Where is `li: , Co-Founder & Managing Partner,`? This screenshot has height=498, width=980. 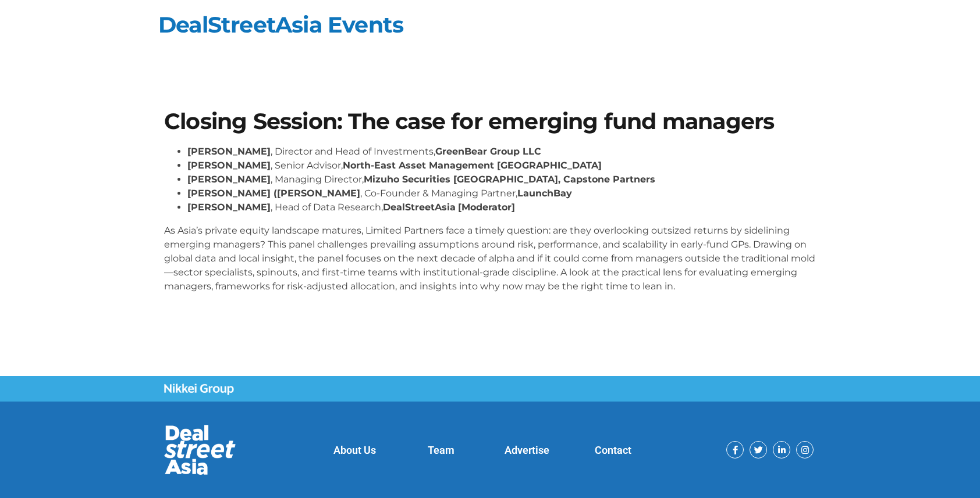 li: , Co-Founder & Managing Partner, is located at coordinates (501, 193).